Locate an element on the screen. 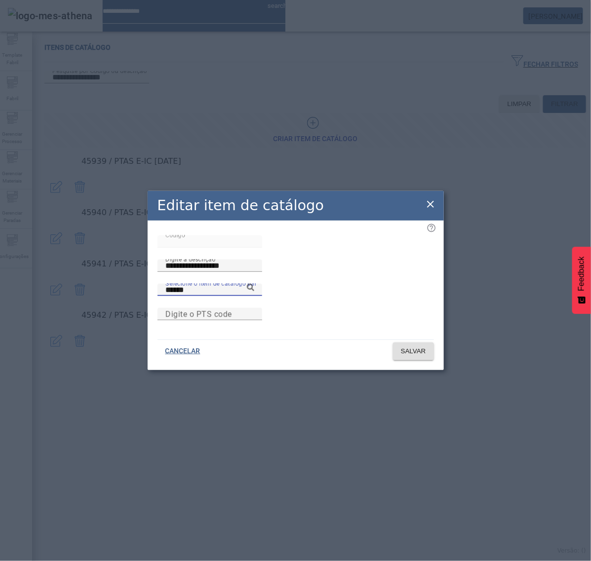 This screenshot has width=591, height=561. span: SALVAR is located at coordinates (413, 352).